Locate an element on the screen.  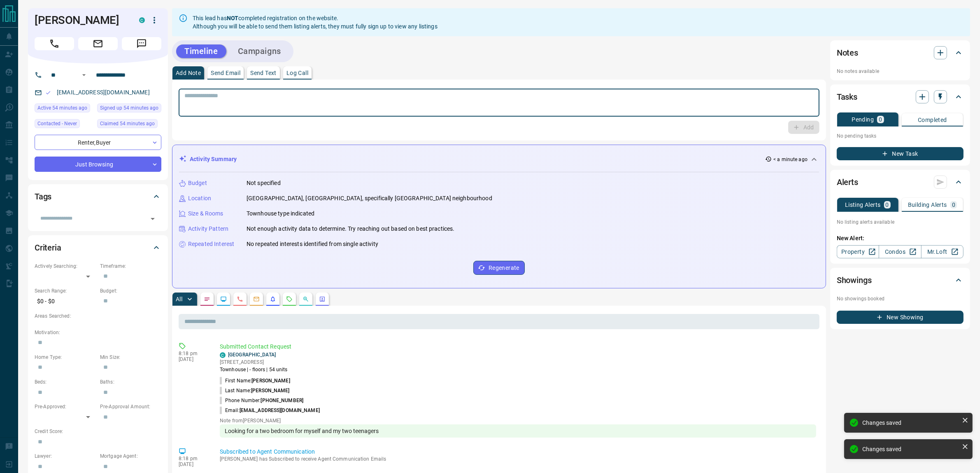
p: Baths: is located at coordinates (131, 382).